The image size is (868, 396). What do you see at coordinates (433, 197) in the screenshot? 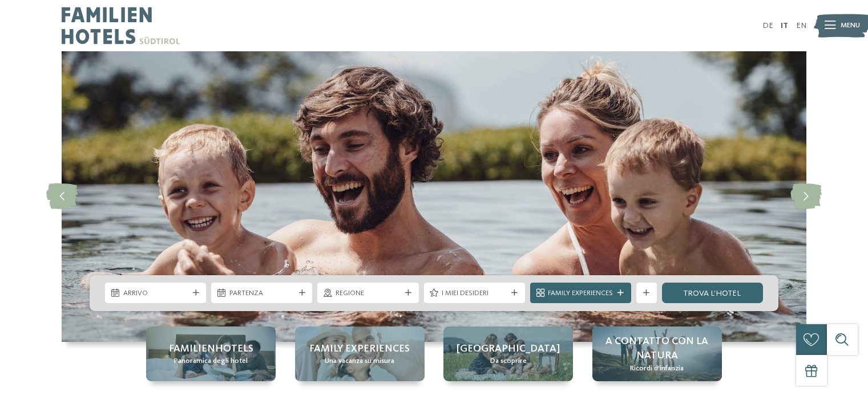
I see `img: Cercate un hotel con piscina coperta per bambini in Alto Adige?` at bounding box center [433, 197].